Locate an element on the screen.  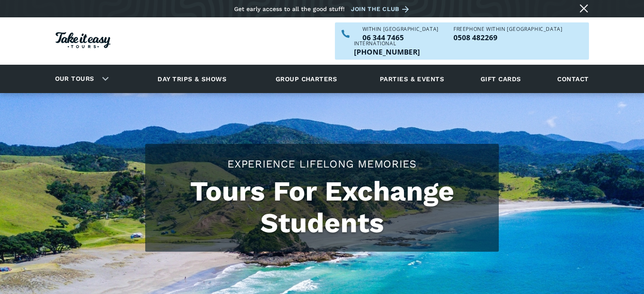
a: Call us freephone within NZ on 0508482269 is located at coordinates (508, 37).